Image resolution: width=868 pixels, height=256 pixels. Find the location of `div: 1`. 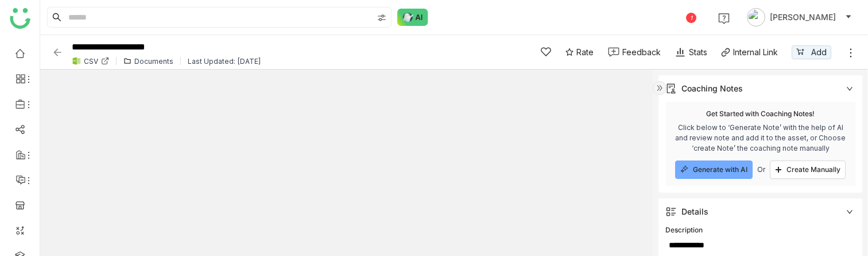

div: 1 is located at coordinates (691, 18).